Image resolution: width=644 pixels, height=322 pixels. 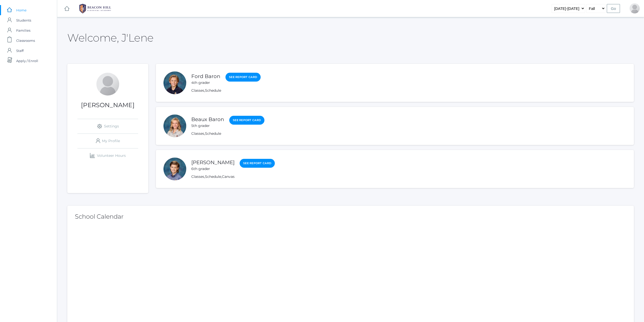 I want to click on div: 6th grader, so click(x=212, y=169).